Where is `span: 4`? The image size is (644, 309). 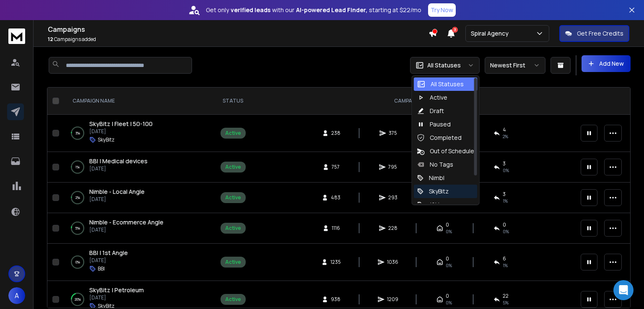 span: 4 is located at coordinates (504, 130).